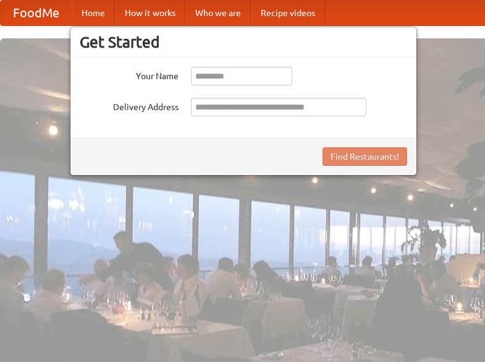 The width and height of the screenshot is (485, 362). What do you see at coordinates (288, 13) in the screenshot?
I see `a: Recipe videos` at bounding box center [288, 13].